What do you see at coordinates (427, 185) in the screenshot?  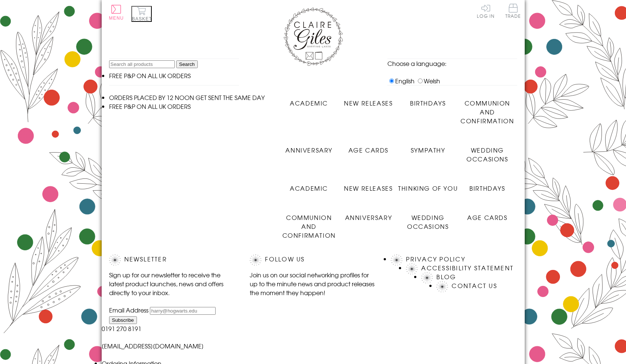 I see `a: Thinking of You` at bounding box center [427, 185].